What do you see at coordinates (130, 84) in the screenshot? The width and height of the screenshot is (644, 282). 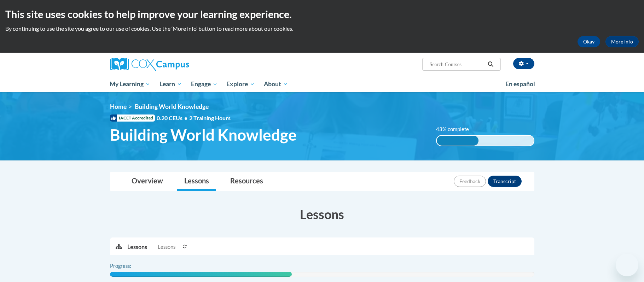 I see `span: My Learning` at bounding box center [130, 84].